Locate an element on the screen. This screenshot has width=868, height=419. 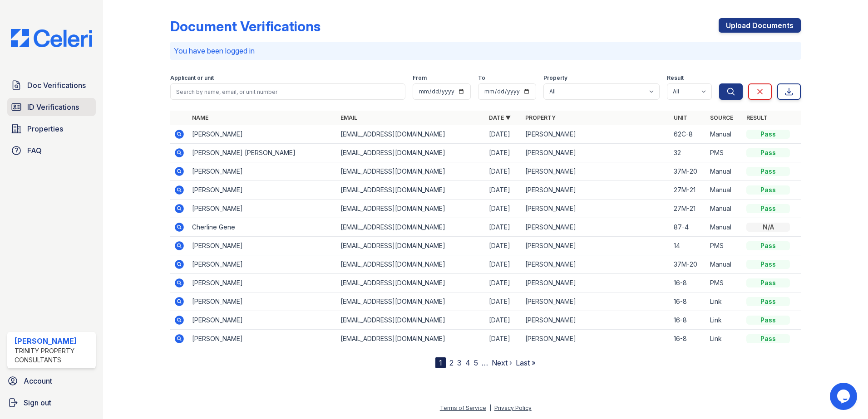
a: Properties is located at coordinates (51, 129).